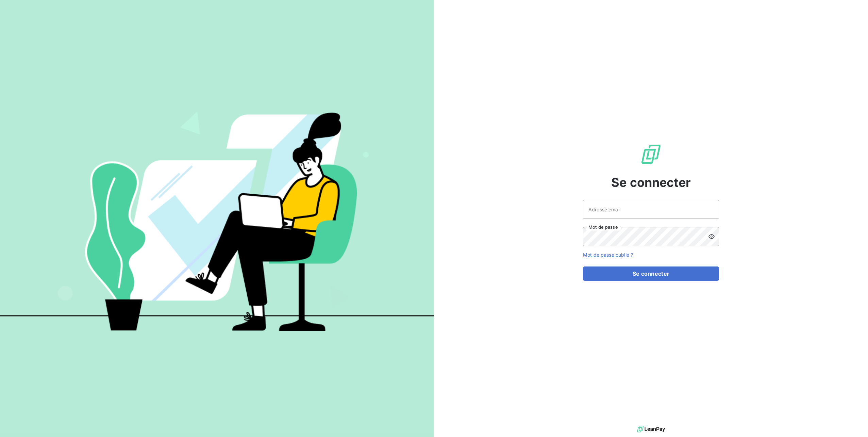 Image resolution: width=868 pixels, height=437 pixels. Describe the element at coordinates (608, 255) in the screenshot. I see `a: Mot de passe oublié ?` at that location.